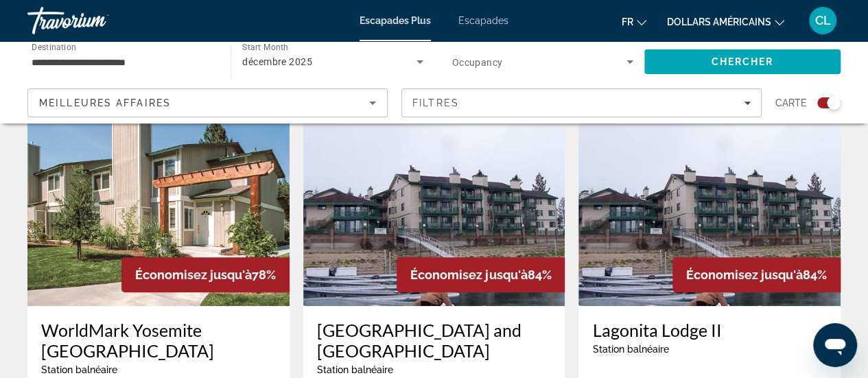 The height and width of the screenshot is (378, 868). I want to click on img: Lagonita Lodge and Lagonita Lodge II, so click(435, 196).